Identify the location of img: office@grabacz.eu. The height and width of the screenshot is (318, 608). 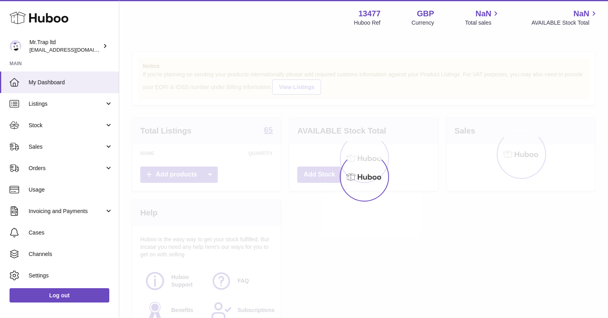
(15, 46).